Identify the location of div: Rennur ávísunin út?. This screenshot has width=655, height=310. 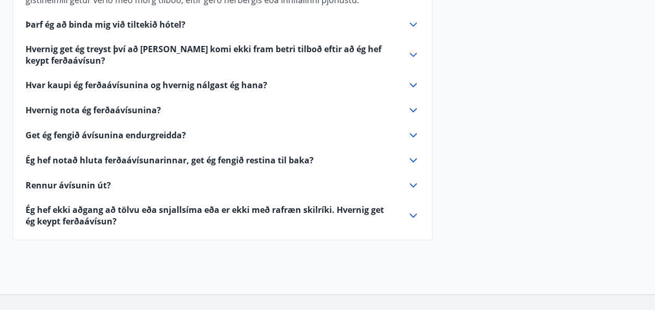
(223, 185).